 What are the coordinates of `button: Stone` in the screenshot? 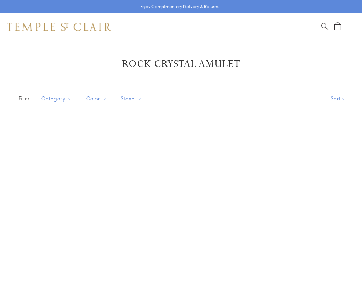 It's located at (131, 98).